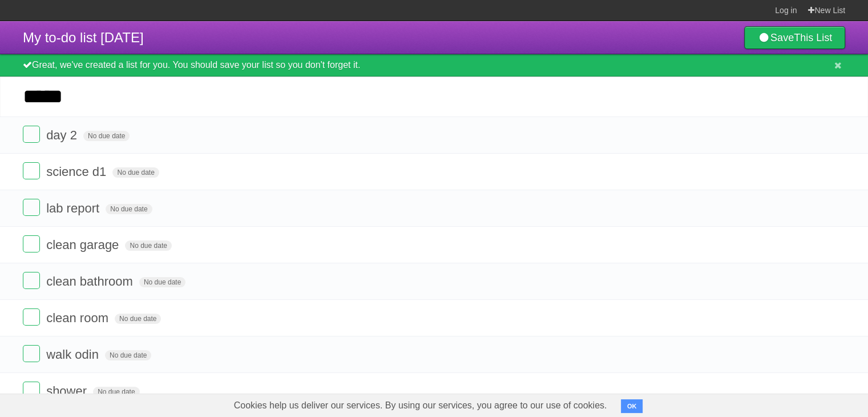 This screenshot has width=868, height=417. I want to click on span: clean room, so click(79, 317).